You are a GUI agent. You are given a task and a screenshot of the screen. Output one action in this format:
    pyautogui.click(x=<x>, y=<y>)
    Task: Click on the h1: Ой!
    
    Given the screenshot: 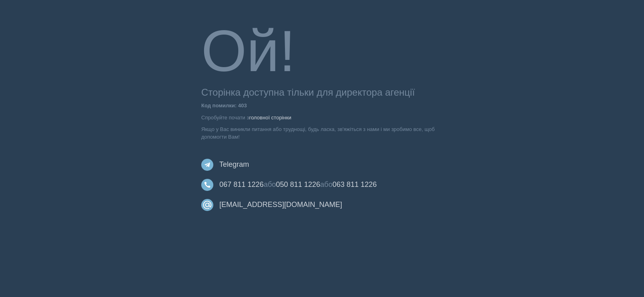 What is the action you would take?
    pyautogui.click(x=322, y=51)
    